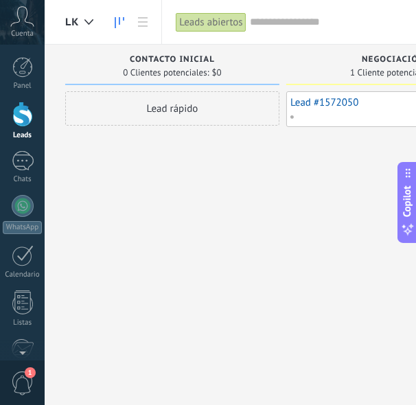 This screenshot has height=405, width=416. I want to click on div: WhatsApp, so click(22, 227).